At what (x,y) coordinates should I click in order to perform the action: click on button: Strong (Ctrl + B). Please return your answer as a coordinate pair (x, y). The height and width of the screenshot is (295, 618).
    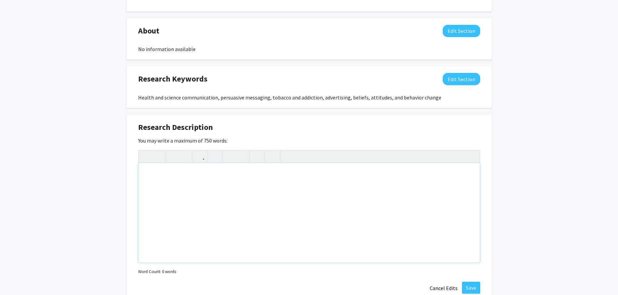
    Looking at the image, I should click on (146, 156).